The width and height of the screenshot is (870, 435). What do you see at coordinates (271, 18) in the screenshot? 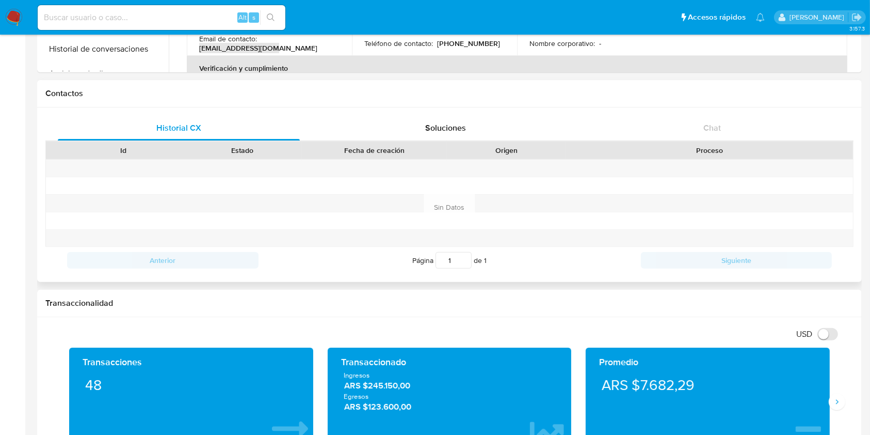
I see `button: search-icon` at bounding box center [271, 18].